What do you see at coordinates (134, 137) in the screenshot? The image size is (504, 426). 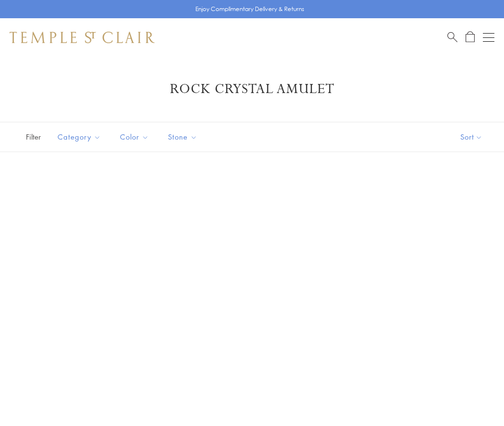 I see `button: Color` at bounding box center [134, 137].